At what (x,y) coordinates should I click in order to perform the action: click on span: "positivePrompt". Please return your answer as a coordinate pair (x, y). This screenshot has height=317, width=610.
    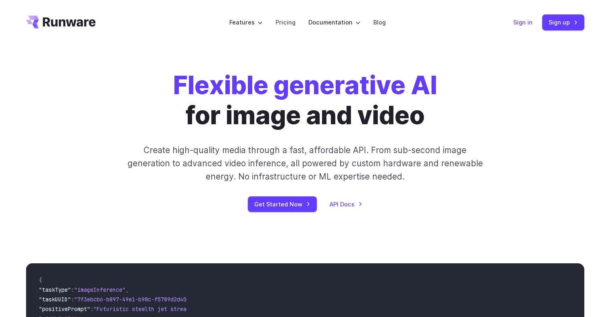
    Looking at the image, I should click on (65, 309).